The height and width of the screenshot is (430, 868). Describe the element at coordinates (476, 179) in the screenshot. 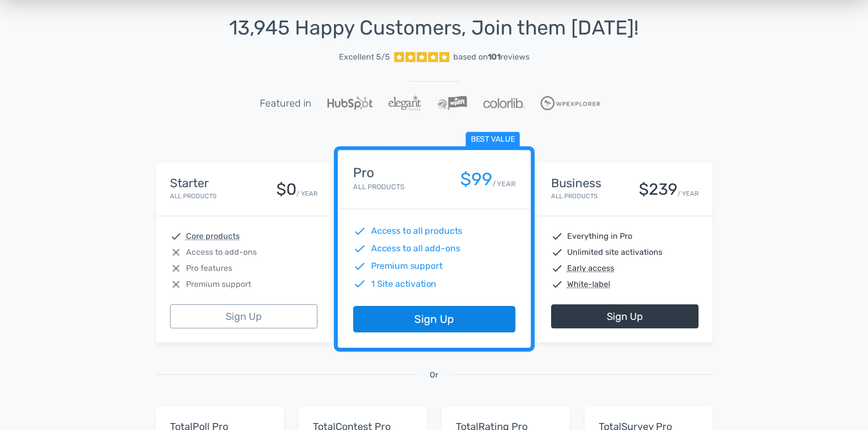

I see `div: $99` at that location.